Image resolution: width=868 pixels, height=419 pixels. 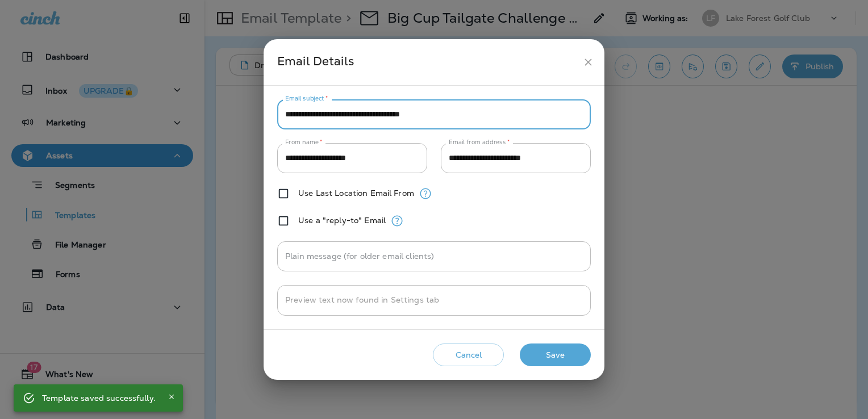 What do you see at coordinates (99, 399) in the screenshot?
I see `div: Template saved successfully.` at bounding box center [99, 399].